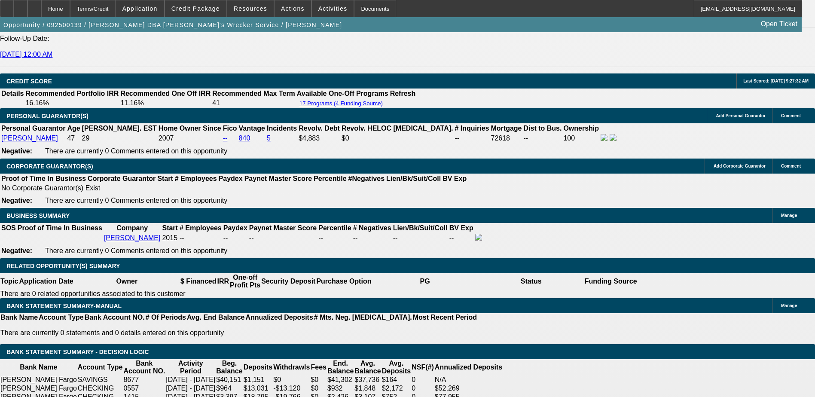 The image size is (815, 397). I want to click on b: #Negatives, so click(367, 178).